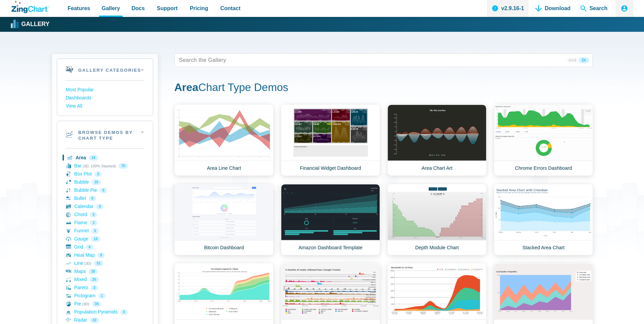 The width and height of the screenshot is (644, 324). I want to click on span: Features, so click(79, 8).